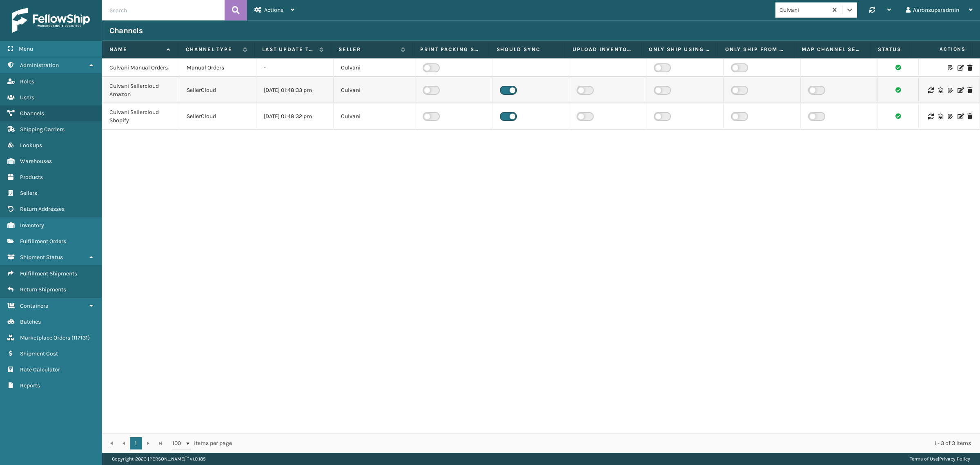  I want to click on label: Should Sync, so click(527, 49).